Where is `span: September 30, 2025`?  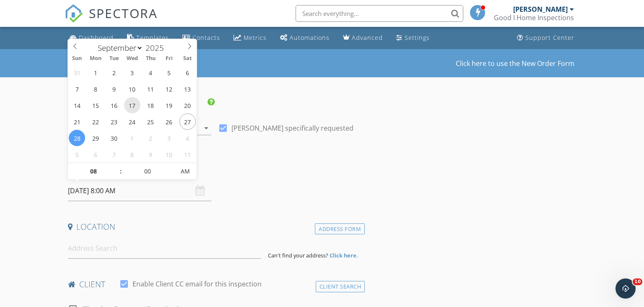 span: September 30, 2025 is located at coordinates (114, 138).